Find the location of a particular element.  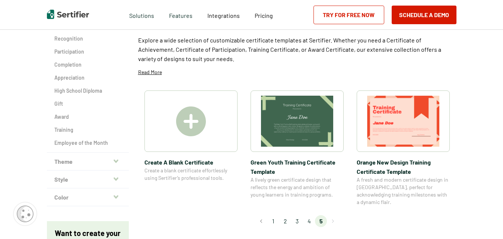

a: Recognition is located at coordinates (88, 39).